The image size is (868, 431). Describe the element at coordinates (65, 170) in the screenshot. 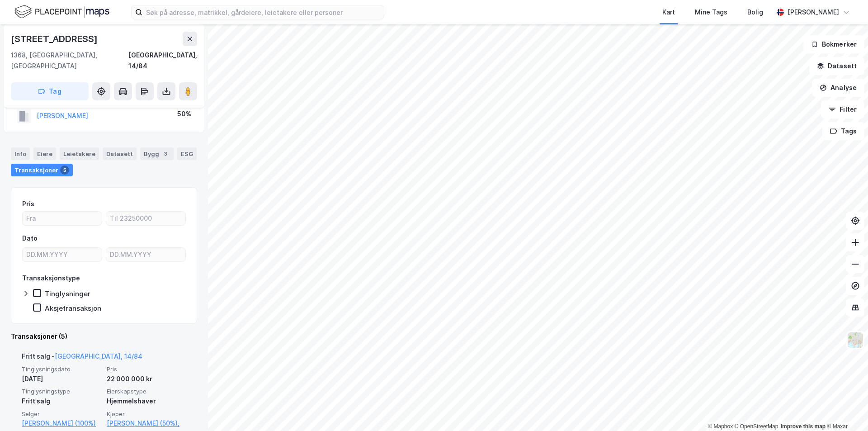

I see `div: 5` at that location.